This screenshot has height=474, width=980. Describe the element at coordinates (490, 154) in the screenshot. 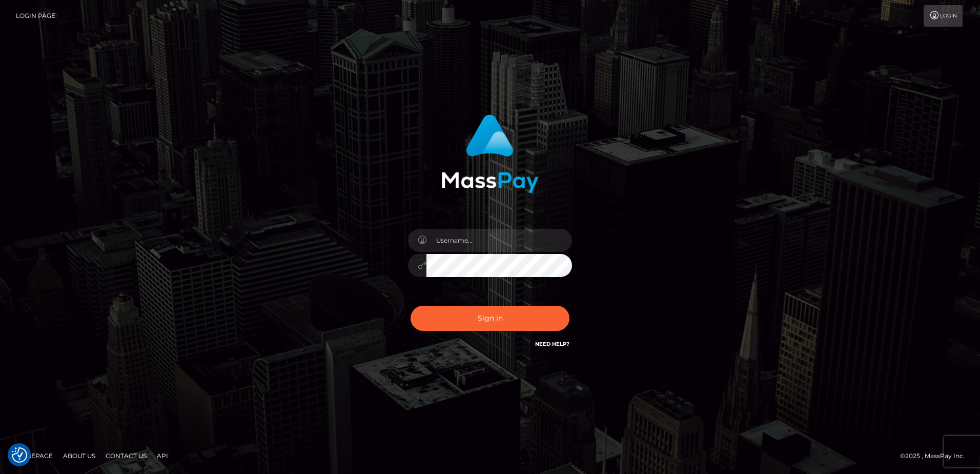

I see `img: MassPay Login` at that location.